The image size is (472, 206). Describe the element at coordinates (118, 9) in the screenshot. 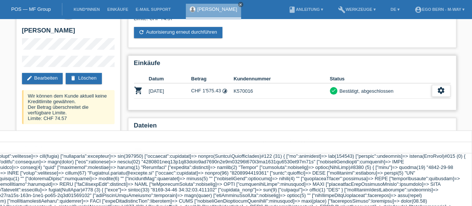

I see `a: Einkäufe` at that location.